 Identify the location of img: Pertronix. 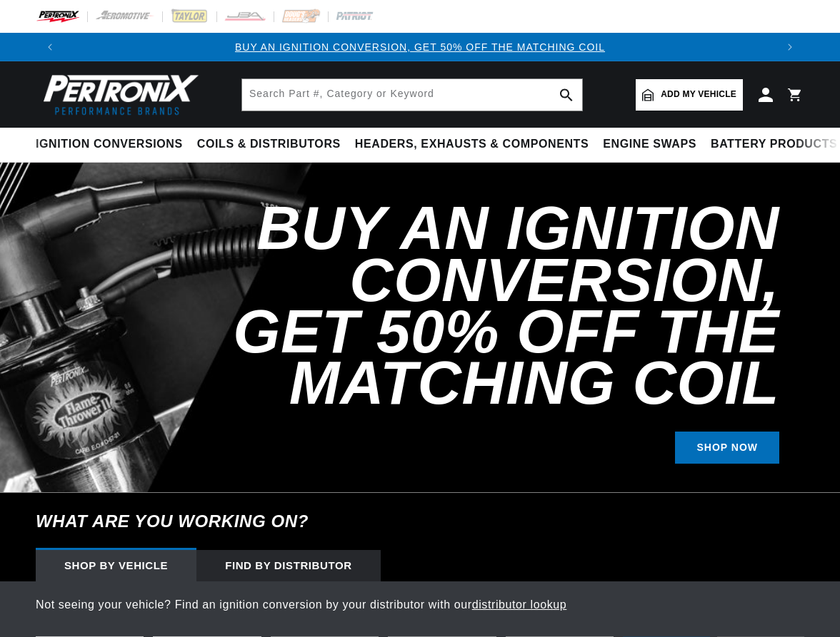
(118, 94).